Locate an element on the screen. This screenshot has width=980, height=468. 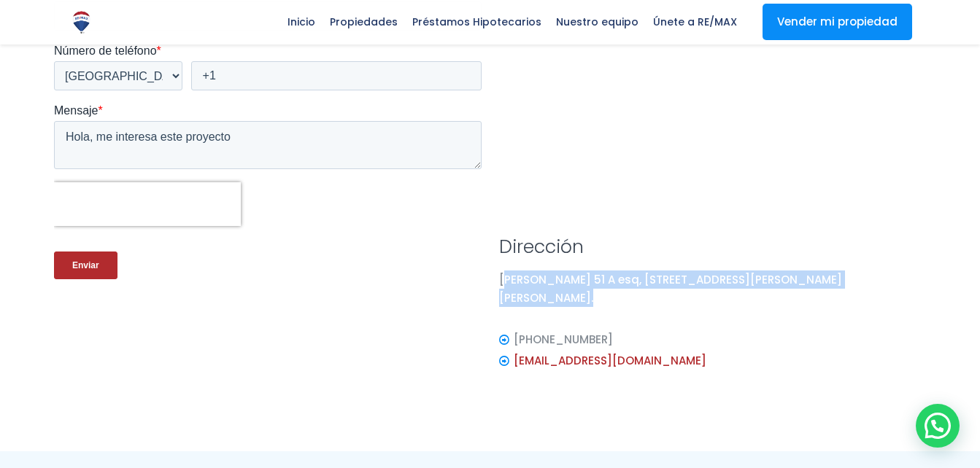
span: Nuestro equipo is located at coordinates (597, 22).